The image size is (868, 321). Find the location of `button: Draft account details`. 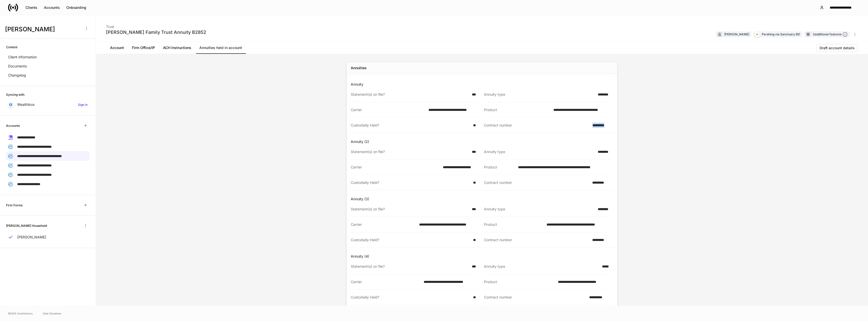

button: Draft account details is located at coordinates (837, 48).